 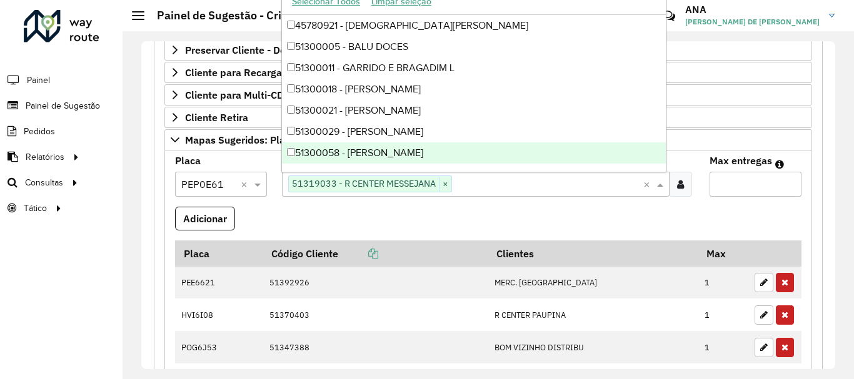 What do you see at coordinates (668, 16) in the screenshot?
I see `a: Contato Rápido` at bounding box center [668, 16].